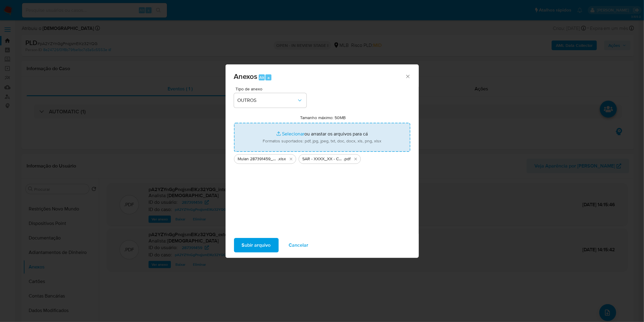  Describe the element at coordinates (258, 159) in the screenshot. I see `span: Mulan 287391459_2025_08_18_12_47_54` at that location.